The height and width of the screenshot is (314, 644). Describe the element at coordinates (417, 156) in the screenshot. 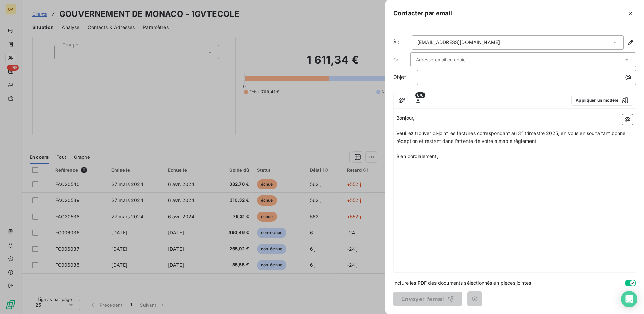

I see `span: Bien cordialement,` at that location.